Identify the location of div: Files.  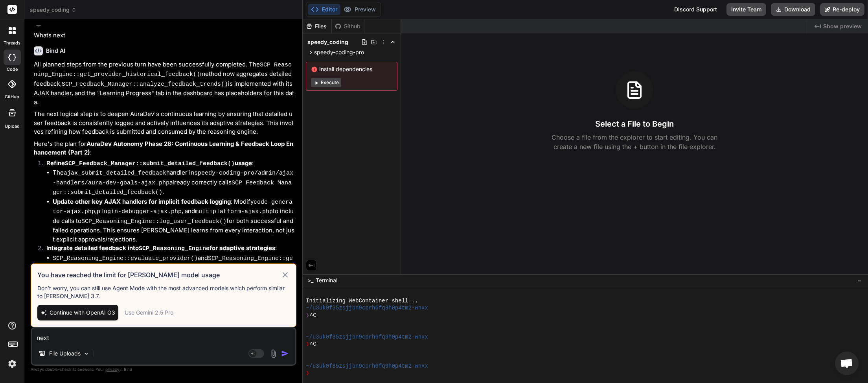
(317, 26).